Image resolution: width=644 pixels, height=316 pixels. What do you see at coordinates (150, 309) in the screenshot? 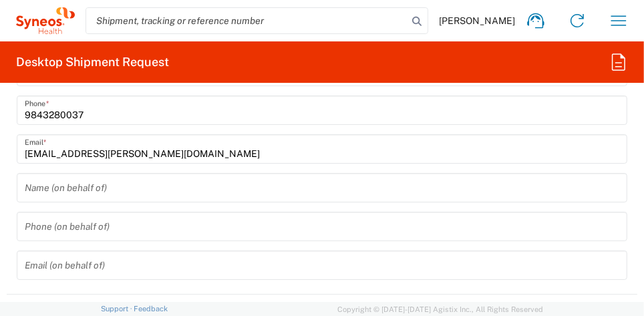
I see `a: Feedback` at bounding box center [150, 309].